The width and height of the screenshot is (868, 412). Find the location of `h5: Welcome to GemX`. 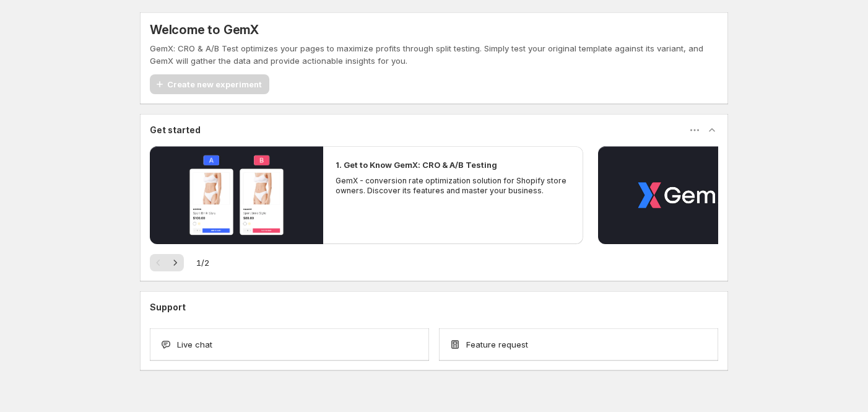

h5: Welcome to GemX is located at coordinates (205, 29).